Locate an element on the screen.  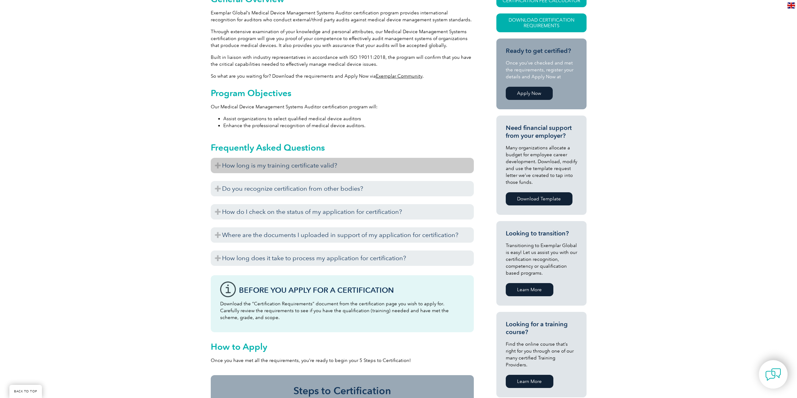
img: en is located at coordinates (791, 5).